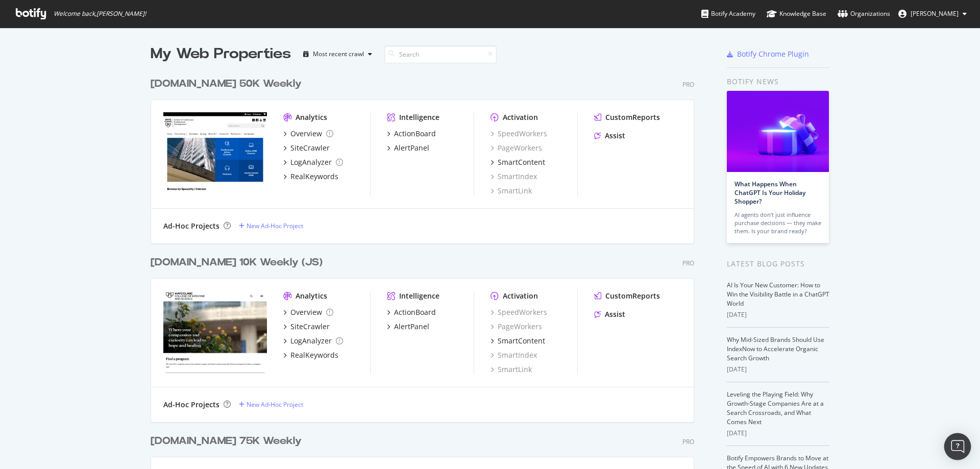 This screenshot has width=980, height=469. Describe the element at coordinates (864, 14) in the screenshot. I see `div: Organizations` at that location.